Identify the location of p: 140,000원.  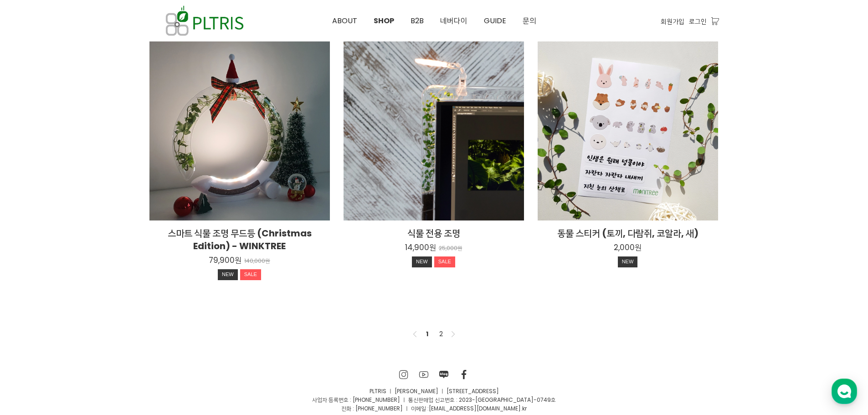
(257, 262).